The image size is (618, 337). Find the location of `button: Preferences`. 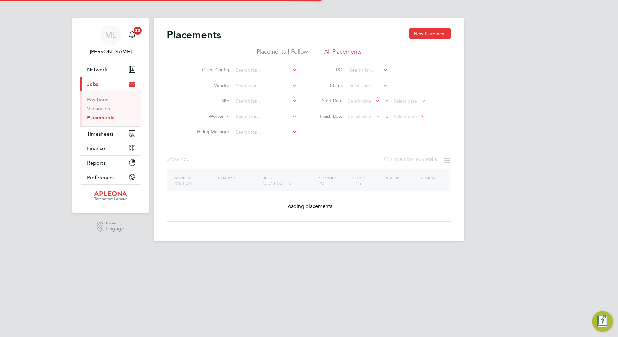

button: Preferences is located at coordinates (110, 177).